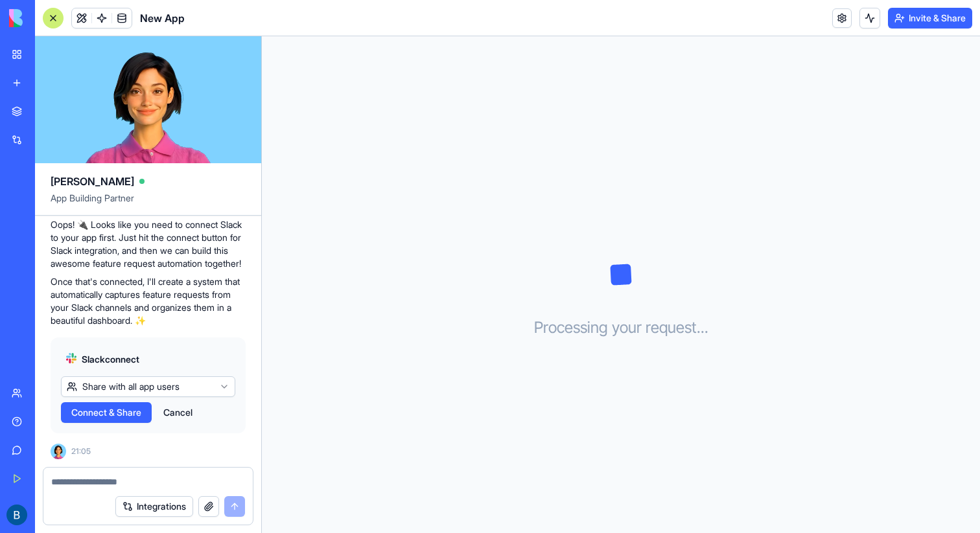  I want to click on button: Connect & Share, so click(106, 413).